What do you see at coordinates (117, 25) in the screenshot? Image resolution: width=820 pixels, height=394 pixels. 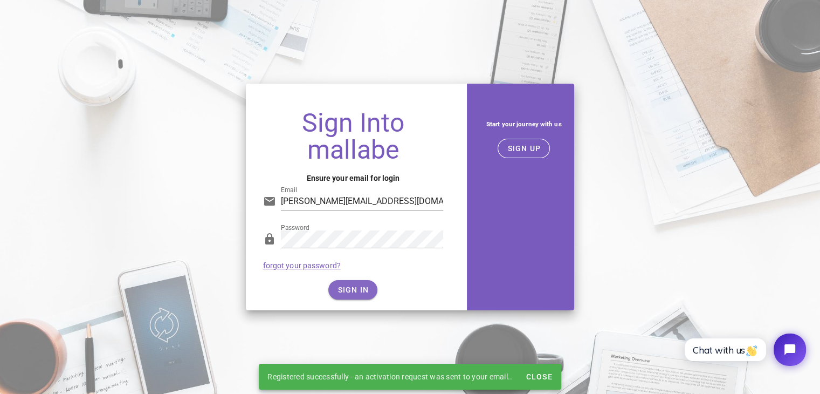 I see `button: Open chat widget` at bounding box center [117, 25].